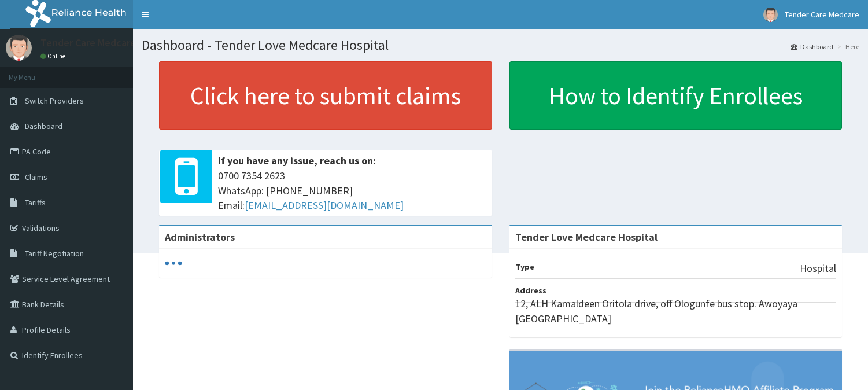  What do you see at coordinates (586, 236) in the screenshot?
I see `strong: Tender Love Medcare Hospital` at bounding box center [586, 236].